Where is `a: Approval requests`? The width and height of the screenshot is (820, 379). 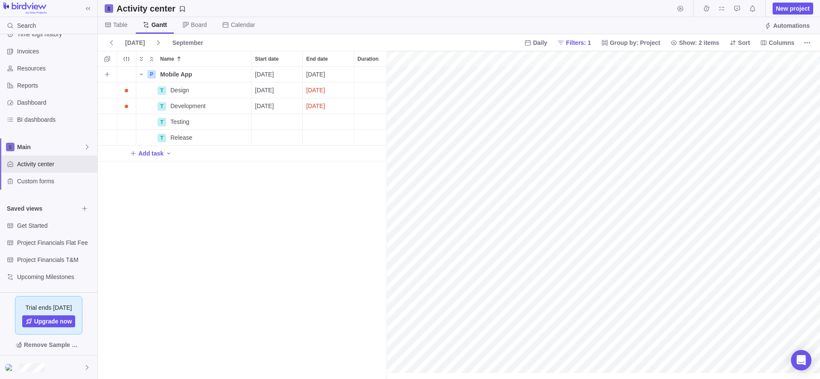 a: Approval requests is located at coordinates (737, 10).